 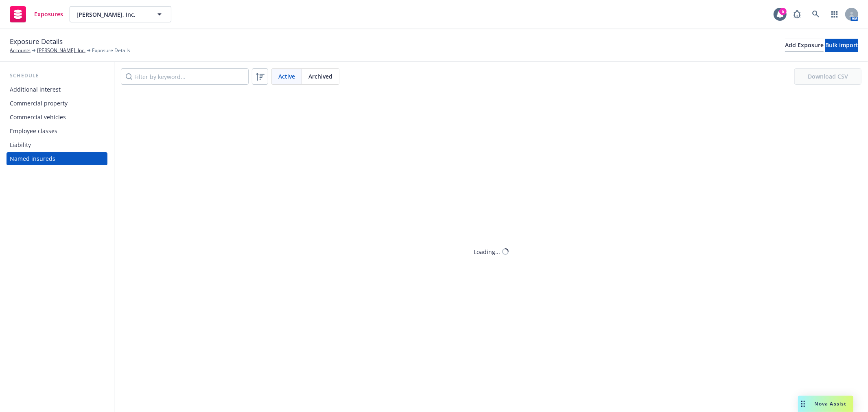 What do you see at coordinates (38, 118) in the screenshot?
I see `div: Commercial vehicles` at bounding box center [38, 118].